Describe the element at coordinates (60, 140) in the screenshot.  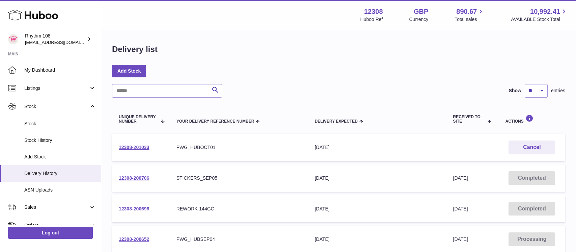
I see `span: Stock History` at that location.